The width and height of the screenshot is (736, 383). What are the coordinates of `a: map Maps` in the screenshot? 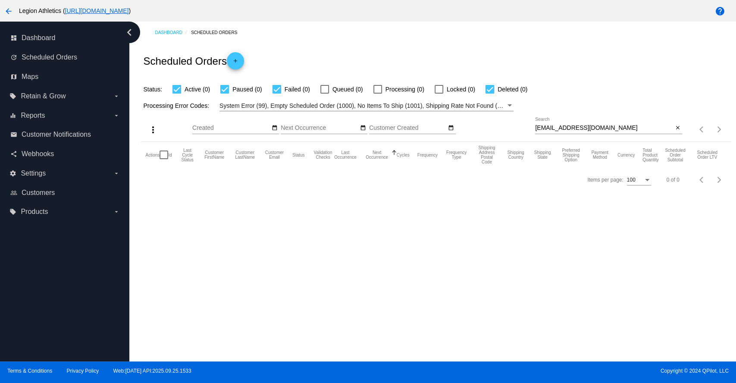 It's located at (65, 77).